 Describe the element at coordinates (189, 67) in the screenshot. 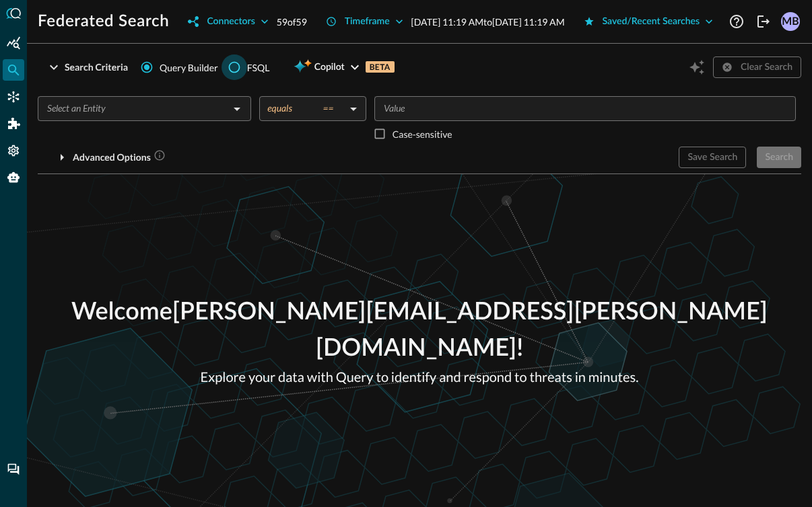

I see `span: Query Builder` at that location.